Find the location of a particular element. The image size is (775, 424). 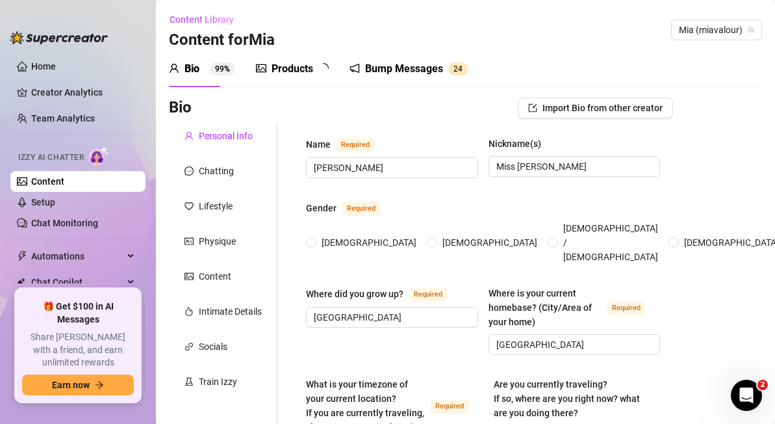

span: team is located at coordinates (751, 30).